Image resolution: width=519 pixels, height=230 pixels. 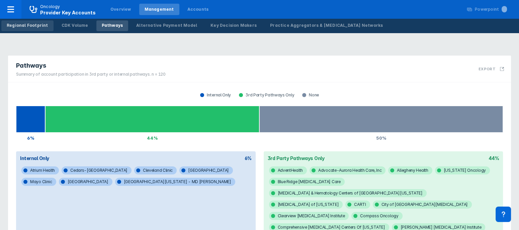 What do you see at coordinates (503, 214) in the screenshot?
I see `div: Contact Support` at bounding box center [503, 214].